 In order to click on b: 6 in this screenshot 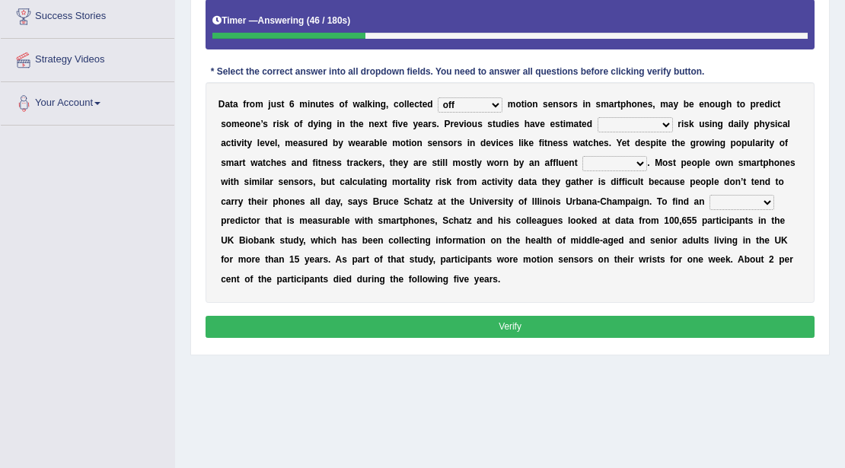, I will do `click(292, 104)`.